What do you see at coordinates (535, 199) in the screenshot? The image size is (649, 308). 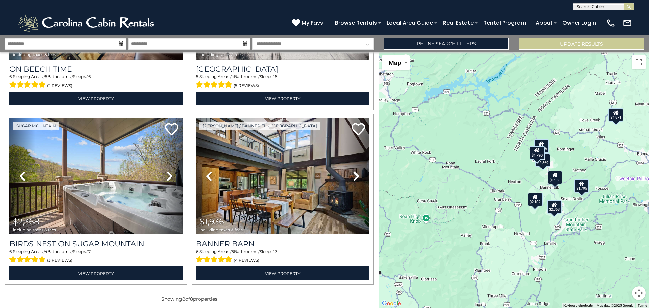 I see `div: $2,102` at bounding box center [535, 199].